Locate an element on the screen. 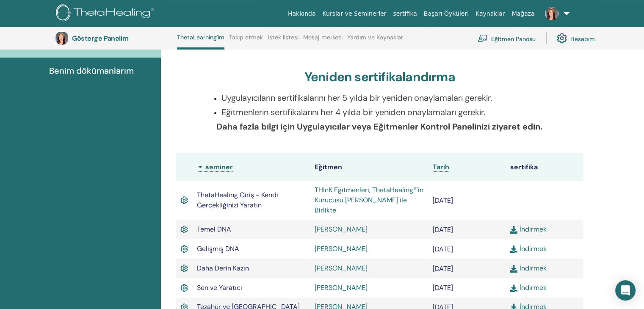  a: Kurslar ve Seminerler is located at coordinates (354, 13).